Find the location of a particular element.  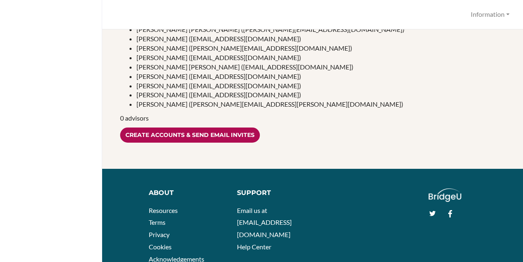

a: Privacy is located at coordinates (159, 234).